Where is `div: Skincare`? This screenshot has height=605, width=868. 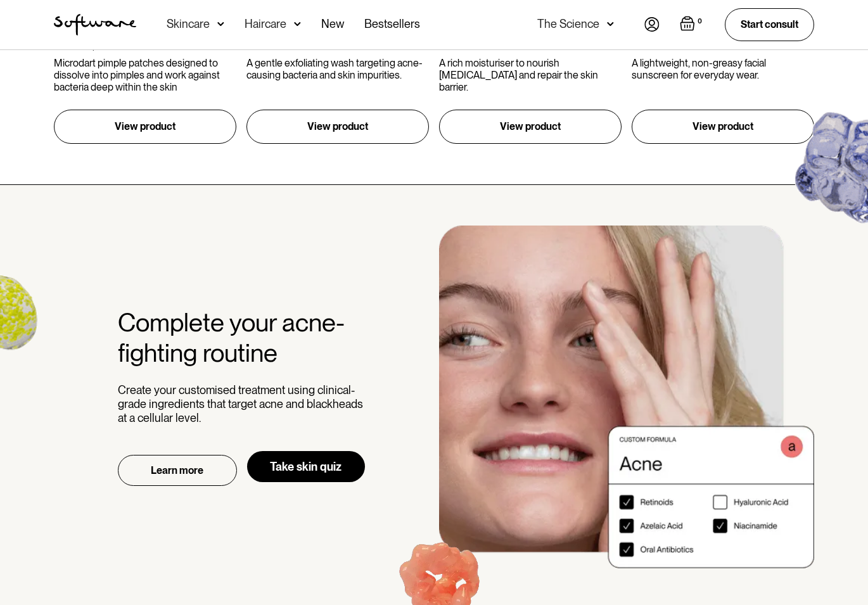 div: Skincare is located at coordinates (188, 24).